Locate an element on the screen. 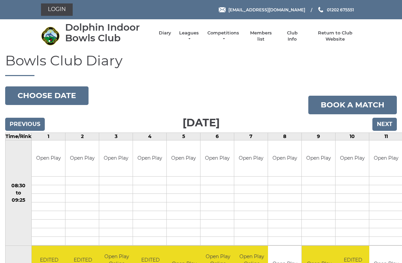 This screenshot has height=263, width=402. a: Competitions is located at coordinates (223, 36).